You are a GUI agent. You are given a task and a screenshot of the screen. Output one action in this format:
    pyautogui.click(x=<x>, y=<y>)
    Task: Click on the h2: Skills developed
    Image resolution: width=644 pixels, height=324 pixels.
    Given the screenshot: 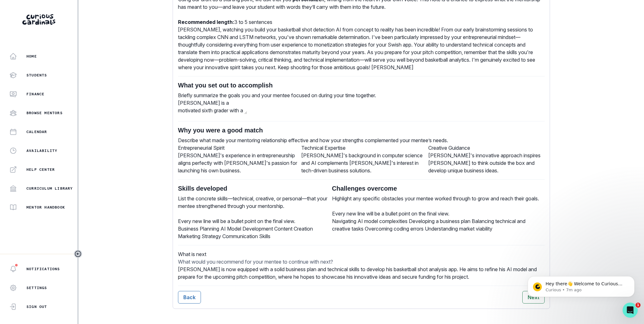 What is the action you would take?
    pyautogui.click(x=255, y=188)
    